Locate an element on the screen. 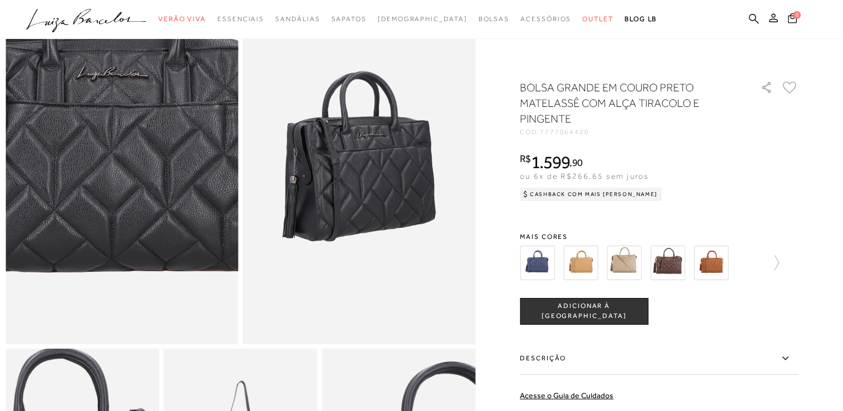  span: 7777064420 is located at coordinates (564, 132).